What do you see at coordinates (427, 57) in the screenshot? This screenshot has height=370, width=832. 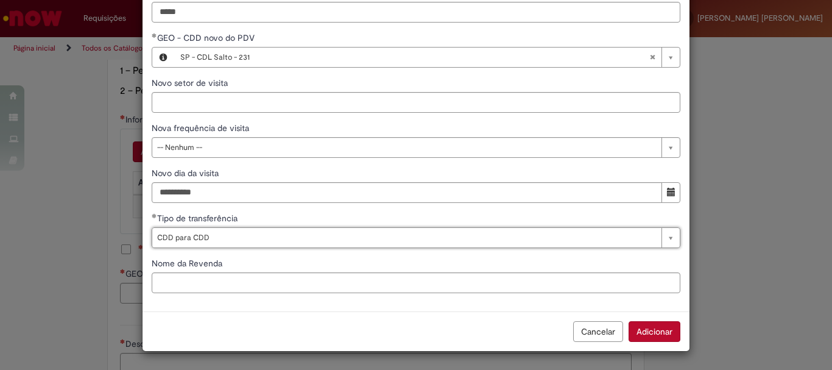 I see `a: SP - CDL Salto - 231Limpar campo GEO - CDD novo do PDV` at bounding box center [427, 57].